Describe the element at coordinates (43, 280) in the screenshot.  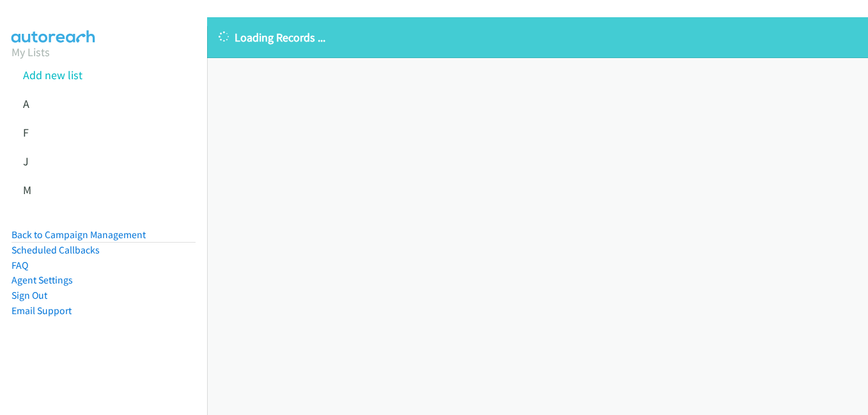
I see `a: Agent Settings` at that location.